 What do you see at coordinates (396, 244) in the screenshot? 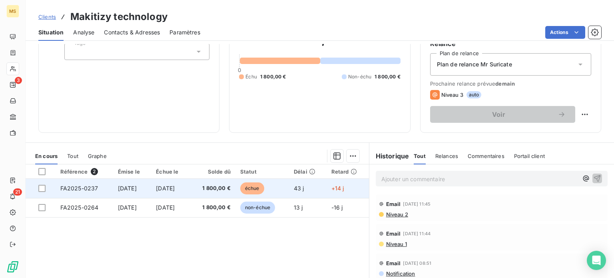
I see `span: Niveau 1` at bounding box center [396, 244].